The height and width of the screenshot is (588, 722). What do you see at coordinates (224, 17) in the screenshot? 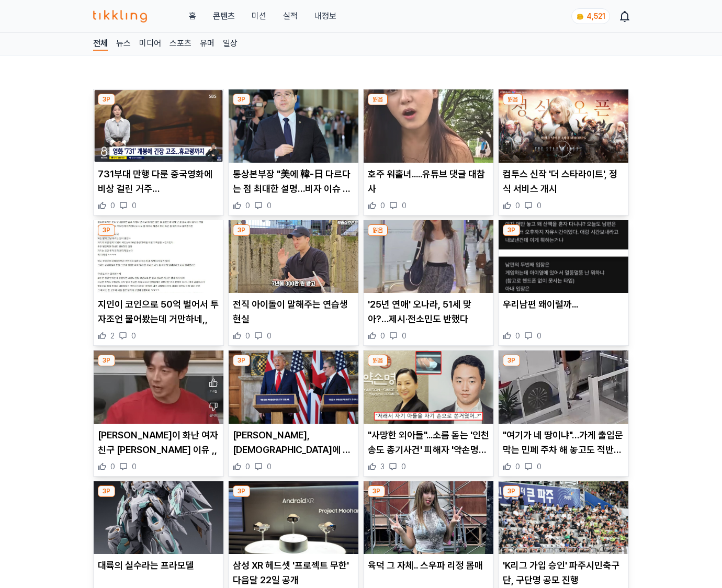
I see `a: 콘텐츠` at bounding box center [224, 17].